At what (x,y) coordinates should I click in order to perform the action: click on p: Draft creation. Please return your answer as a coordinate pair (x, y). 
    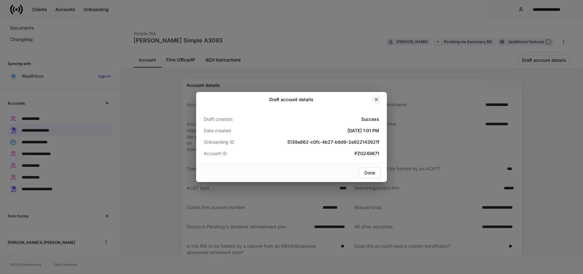
    Looking at the image, I should click on (233, 119).